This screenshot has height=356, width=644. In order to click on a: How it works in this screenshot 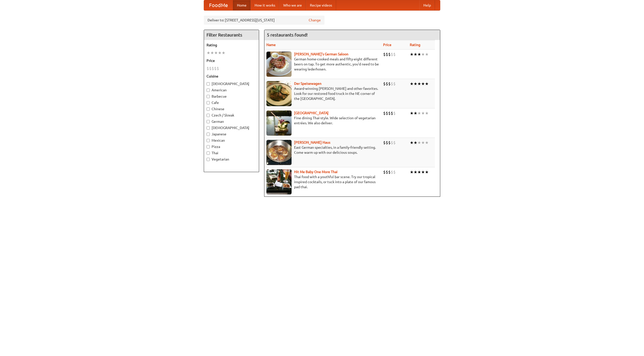, I will do `click(265, 5)`.